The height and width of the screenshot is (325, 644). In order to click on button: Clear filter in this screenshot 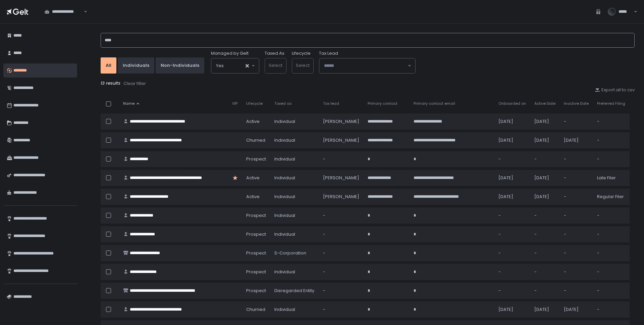, I will do `click(134, 84)`.